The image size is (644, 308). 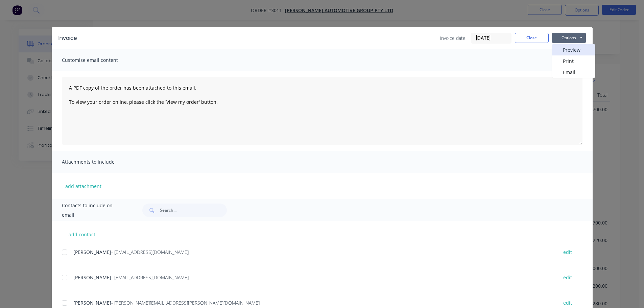 What do you see at coordinates (573, 50) in the screenshot?
I see `button: Preview` at bounding box center [573, 50].